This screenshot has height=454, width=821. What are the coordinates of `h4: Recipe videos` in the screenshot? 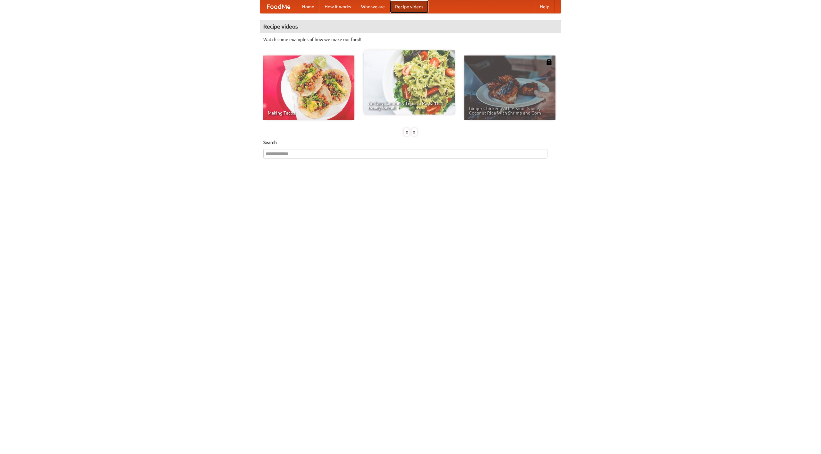 It's located at (410, 27).